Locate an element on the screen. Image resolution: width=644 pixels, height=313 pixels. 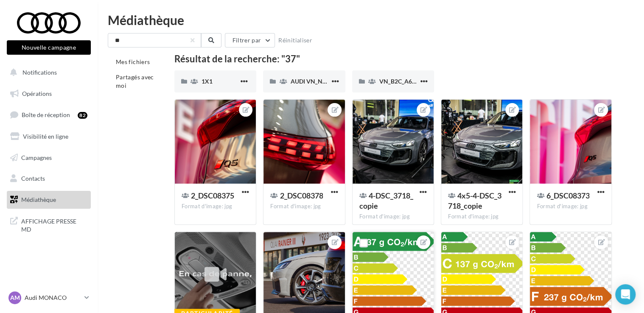
a: Opérations is located at coordinates (49, 94).